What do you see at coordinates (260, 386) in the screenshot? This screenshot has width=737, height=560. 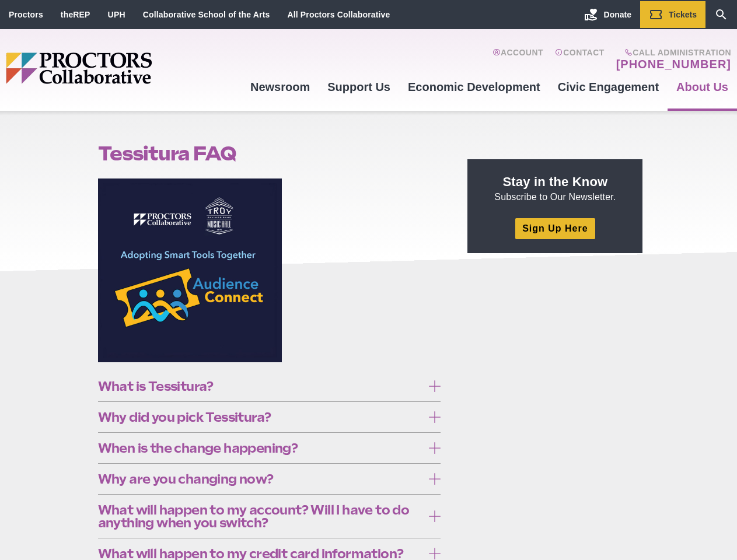 I see `span: What is Tessitura?` at bounding box center [260, 386].